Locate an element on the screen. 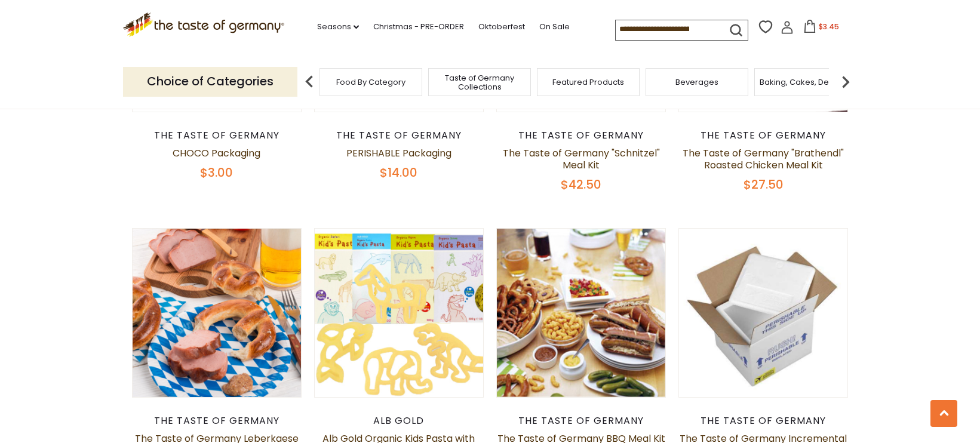 This screenshot has width=980, height=443. a: Christmas - PRE-ORDER is located at coordinates (418, 27).